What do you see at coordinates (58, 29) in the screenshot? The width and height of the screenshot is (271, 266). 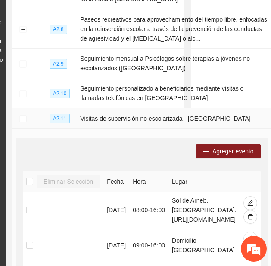 I see `span: A2.8` at bounding box center [58, 29].